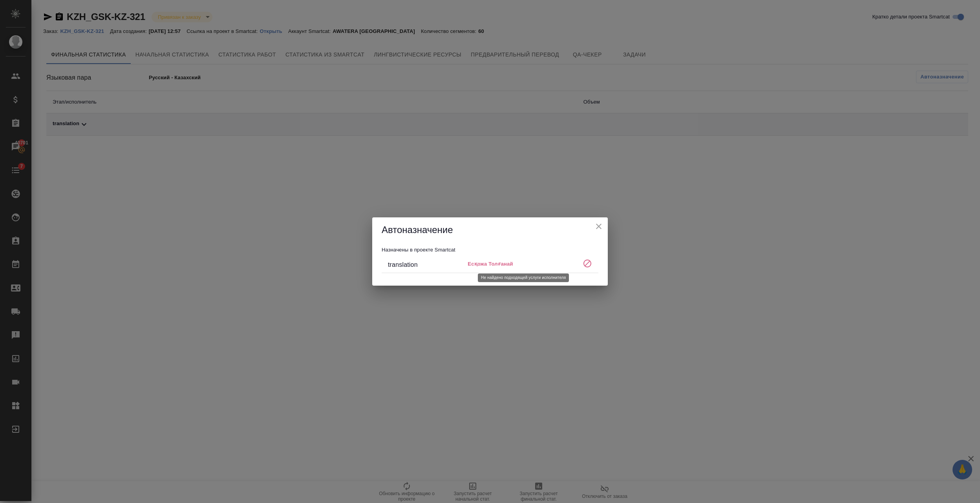 The image size is (980, 503). What do you see at coordinates (588, 264) in the screenshot?
I see `svg: Не найдено подходящей услуги исполнителя` at bounding box center [588, 264].